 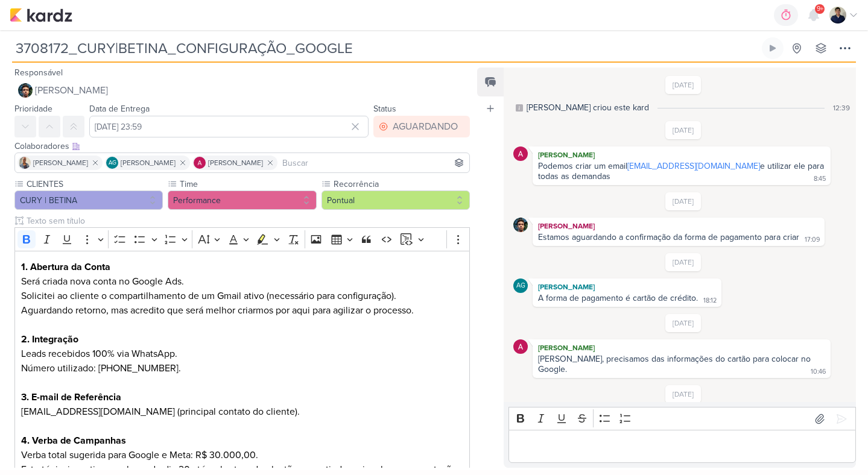 I want to click on strong: 4. Verba de Campanhas, so click(x=74, y=441).